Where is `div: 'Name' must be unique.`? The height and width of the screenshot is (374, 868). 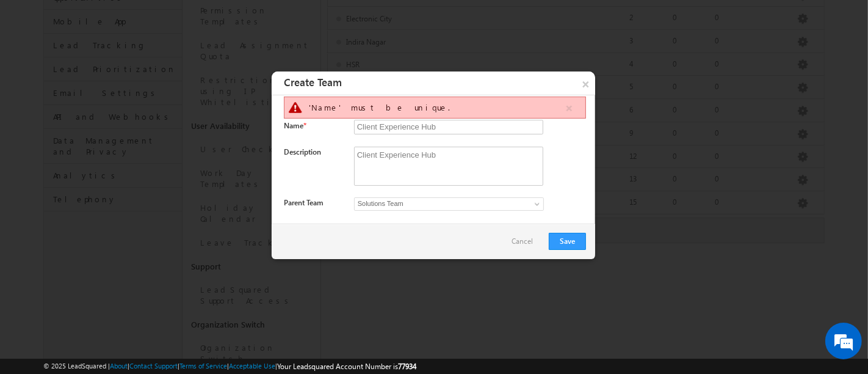 div: 'Name' must be unique. is located at coordinates (436, 107).